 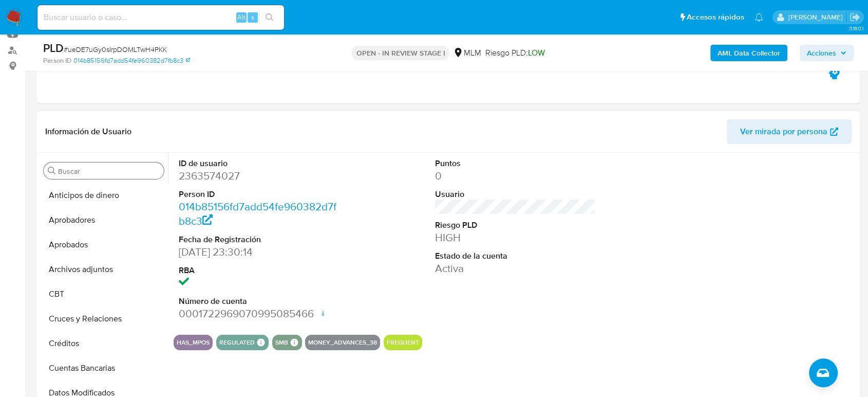 What do you see at coordinates (242, 17) in the screenshot?
I see `span: Alt` at bounding box center [242, 17].